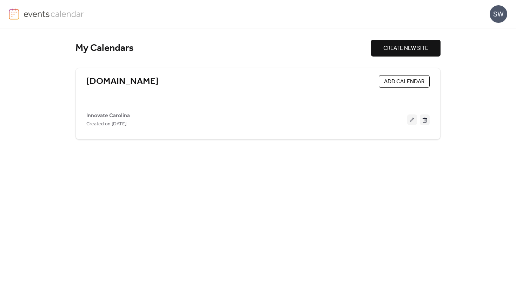 The width and height of the screenshot is (516, 283). Describe the element at coordinates (14, 14) in the screenshot. I see `img: logo` at that location.